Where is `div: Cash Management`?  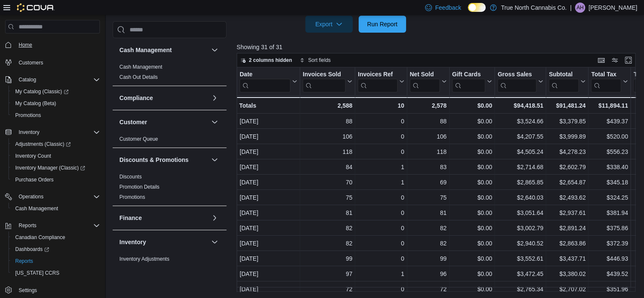 div: Cash Management is located at coordinates (170, 74).